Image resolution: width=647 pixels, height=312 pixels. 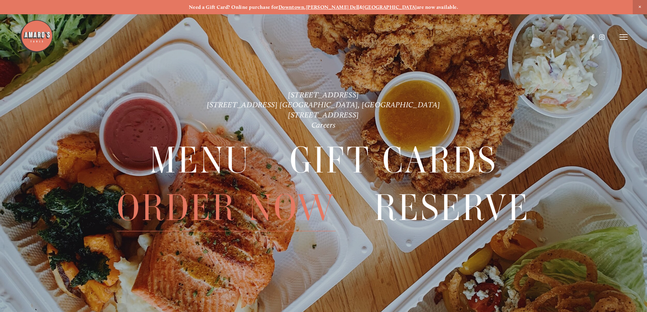 I want to click on span: Gift Cards, so click(x=393, y=161).